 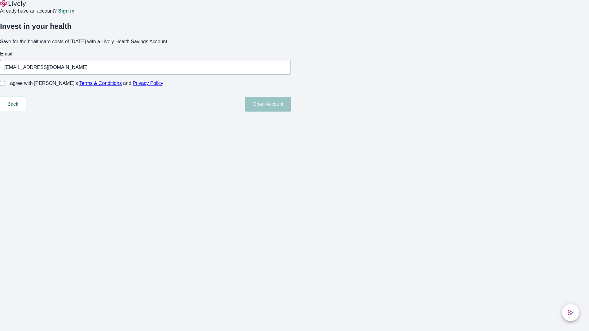 I want to click on div: Sign in, so click(x=66, y=11).